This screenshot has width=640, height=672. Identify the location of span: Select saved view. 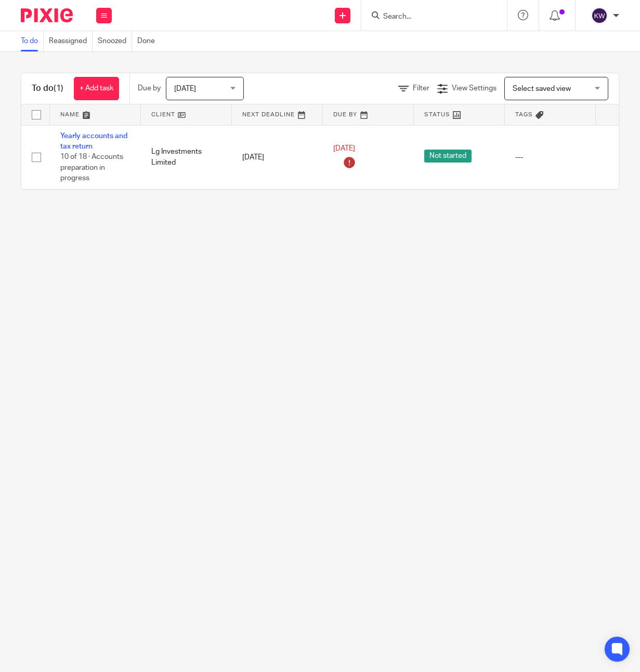
(542, 88).